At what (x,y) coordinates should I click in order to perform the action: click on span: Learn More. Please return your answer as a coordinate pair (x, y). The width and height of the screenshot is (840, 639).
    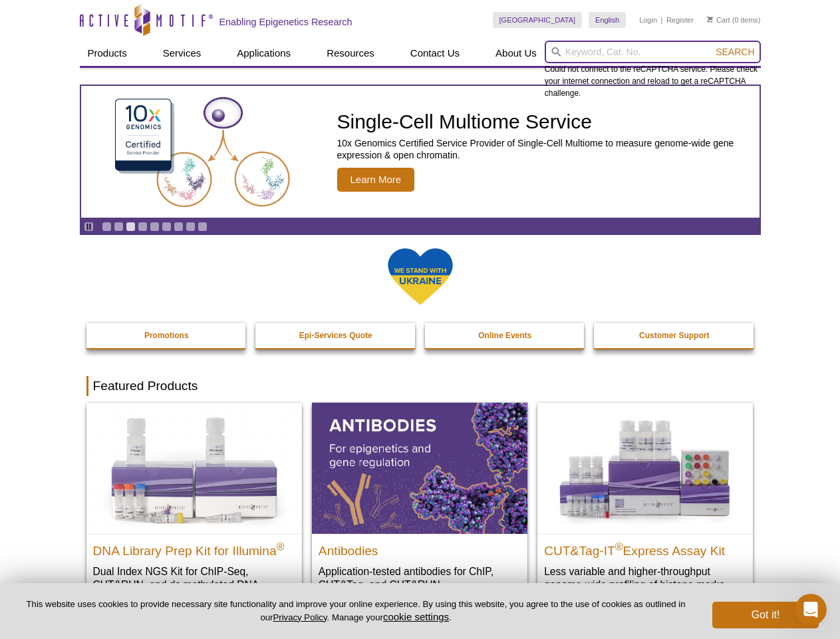
    Looking at the image, I should click on (376, 180).